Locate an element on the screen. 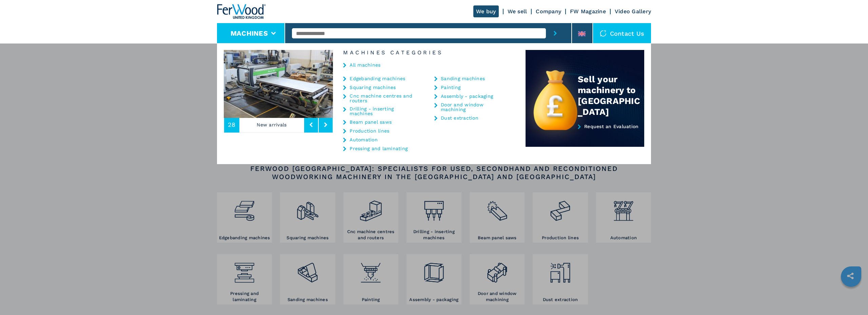  div: Contact us is located at coordinates (622, 33).